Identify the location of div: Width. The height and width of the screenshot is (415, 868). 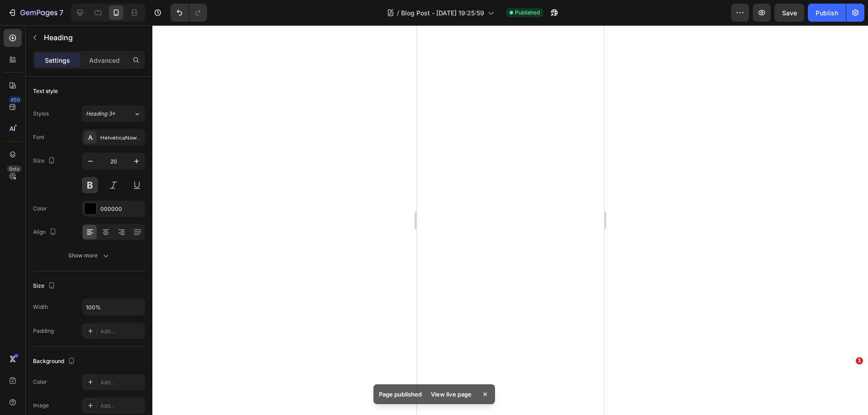
(40, 307).